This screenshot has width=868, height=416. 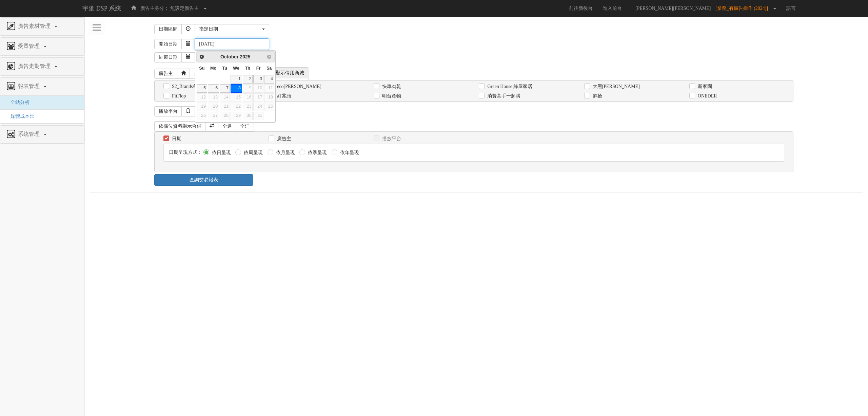 I want to click on label: 依月呈現, so click(x=285, y=153).